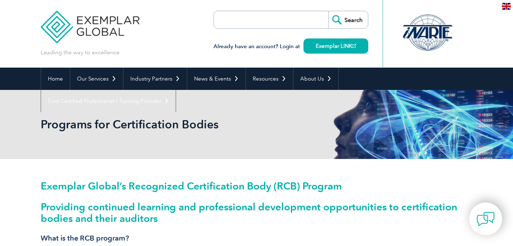 This screenshot has height=246, width=513. Describe the element at coordinates (354, 46) in the screenshot. I see `img: open_square.png` at that location.